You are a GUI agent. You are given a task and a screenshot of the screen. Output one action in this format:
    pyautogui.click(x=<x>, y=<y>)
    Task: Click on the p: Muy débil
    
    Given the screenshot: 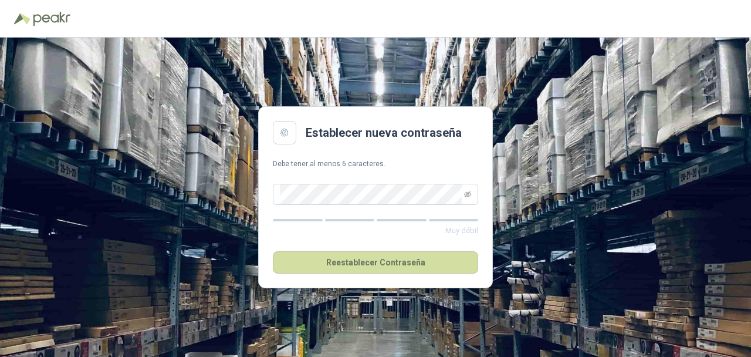 What is the action you would take?
    pyautogui.click(x=376, y=231)
    